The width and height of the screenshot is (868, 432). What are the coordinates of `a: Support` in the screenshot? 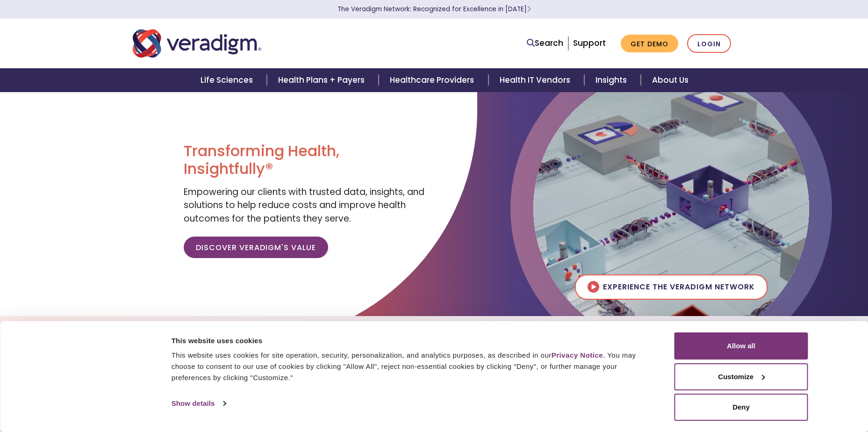 It's located at (589, 43).